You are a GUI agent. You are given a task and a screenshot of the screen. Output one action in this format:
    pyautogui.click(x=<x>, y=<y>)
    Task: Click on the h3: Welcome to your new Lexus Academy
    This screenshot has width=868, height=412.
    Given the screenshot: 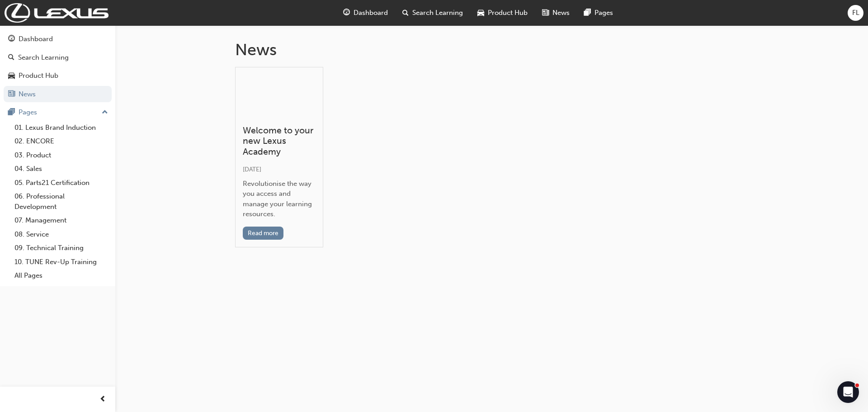 What is the action you would take?
    pyautogui.click(x=279, y=141)
    